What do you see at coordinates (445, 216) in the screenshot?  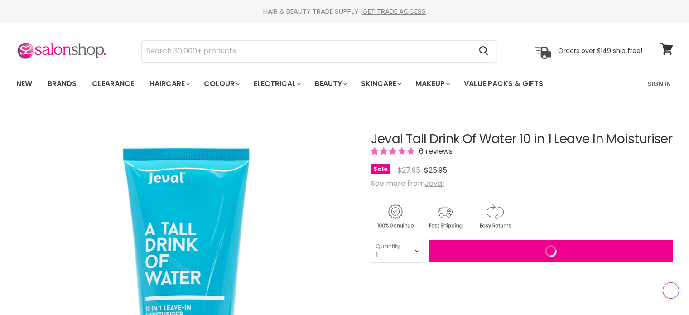 I see `img: shipping.gif` at bounding box center [445, 216].